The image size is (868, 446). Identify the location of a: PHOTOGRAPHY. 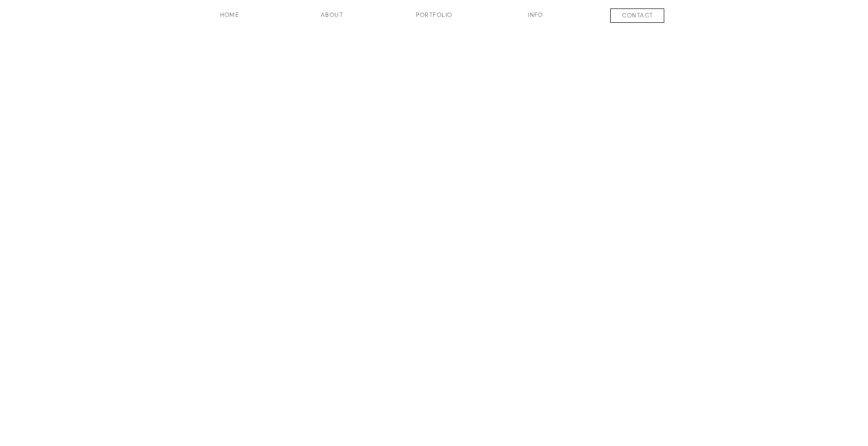
(434, 280).